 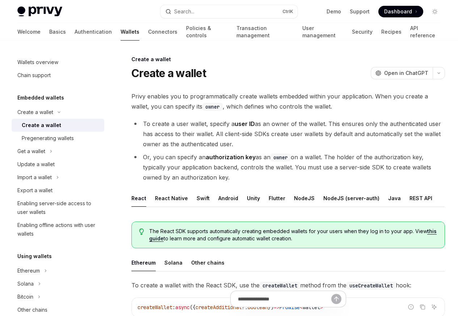 I want to click on a: Chain support, so click(x=58, y=75).